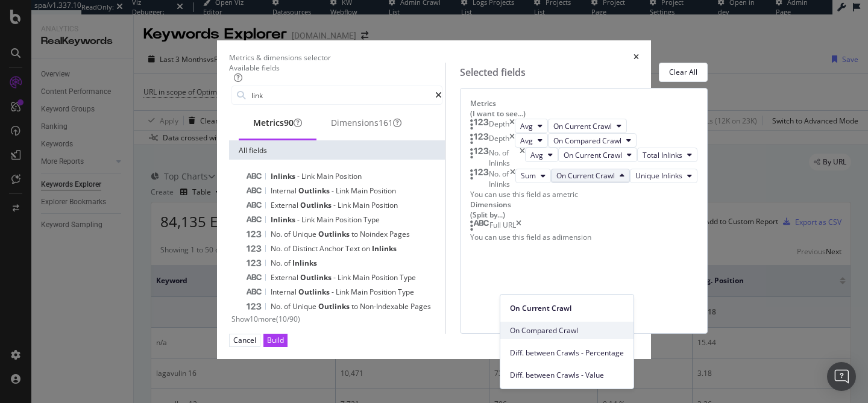  What do you see at coordinates (366, 248) in the screenshot?
I see `span: on` at bounding box center [366, 248].